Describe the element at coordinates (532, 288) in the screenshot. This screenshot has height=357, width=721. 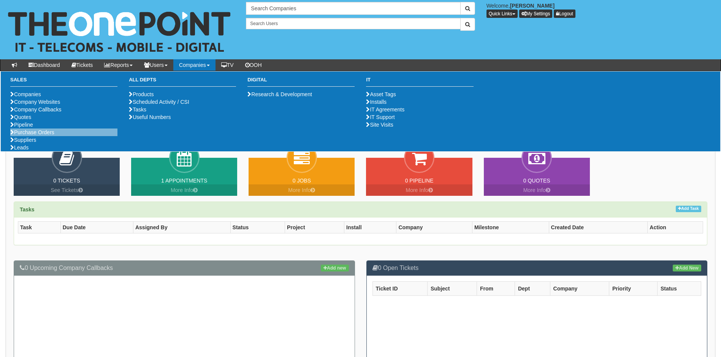
I see `th: Dept` at that location.